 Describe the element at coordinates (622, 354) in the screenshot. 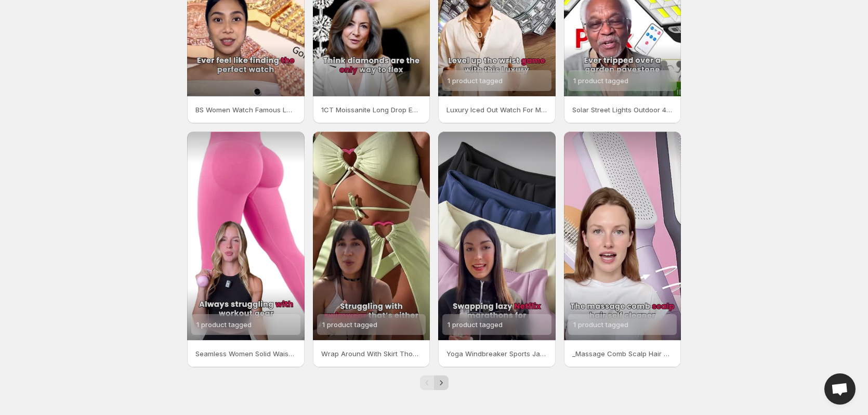

I see `p: _Massage Comb Scalp Hair Self Cleaning 1` at that location.